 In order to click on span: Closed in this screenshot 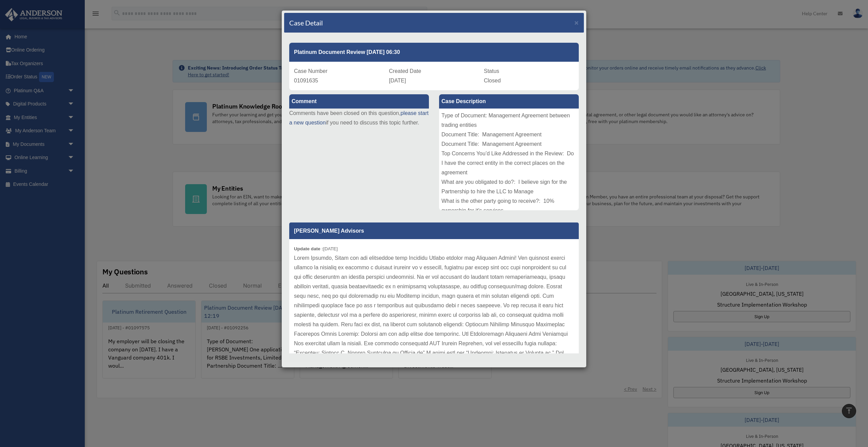, I will do `click(493, 80)`.